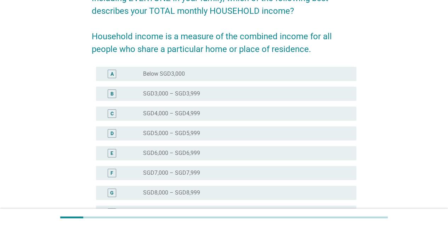 Image resolution: width=448 pixels, height=226 pixels. I want to click on div: D, so click(112, 133).